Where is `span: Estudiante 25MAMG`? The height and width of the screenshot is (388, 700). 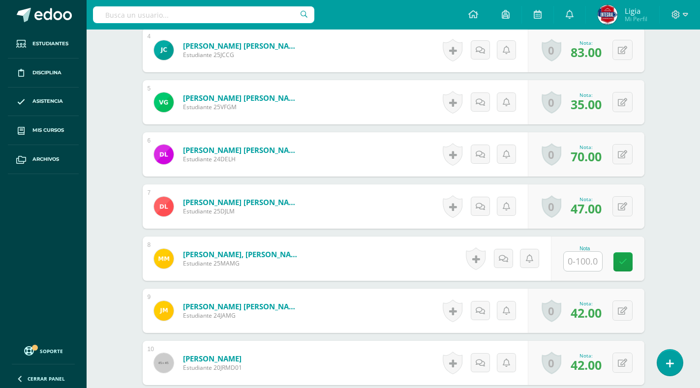 span: Estudiante 25MAMG is located at coordinates (242, 263).